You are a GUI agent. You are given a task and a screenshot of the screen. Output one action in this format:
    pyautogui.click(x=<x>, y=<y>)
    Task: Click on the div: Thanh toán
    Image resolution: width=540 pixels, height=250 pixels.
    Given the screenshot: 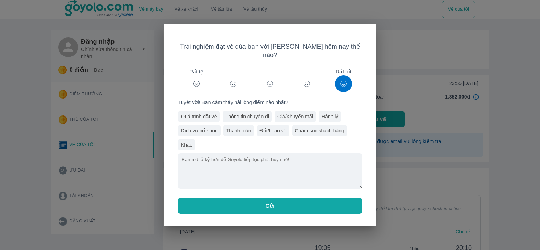 What is the action you would take?
    pyautogui.click(x=239, y=131)
    